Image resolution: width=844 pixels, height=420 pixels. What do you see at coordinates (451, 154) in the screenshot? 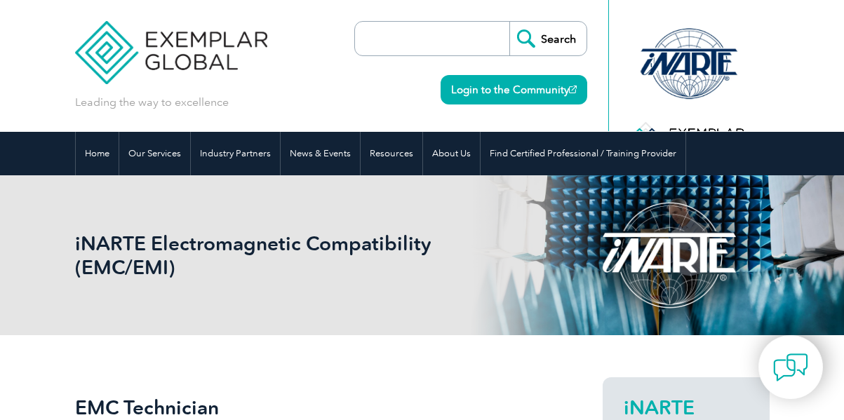
I see `a: About Us` at bounding box center [451, 154].